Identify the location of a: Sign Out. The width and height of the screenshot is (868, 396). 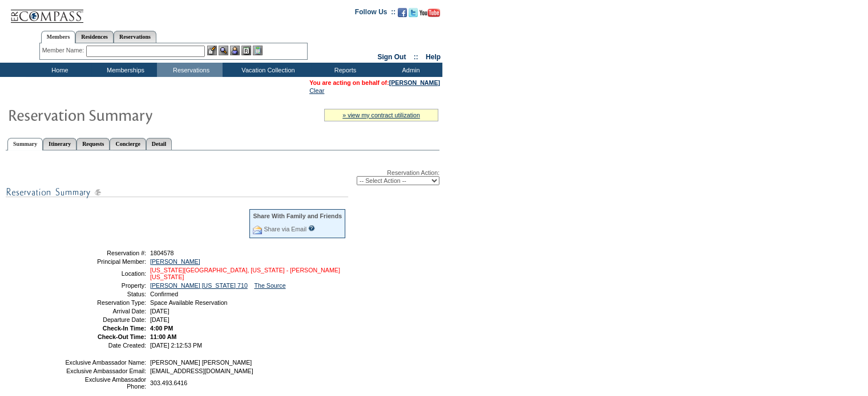
(391, 57).